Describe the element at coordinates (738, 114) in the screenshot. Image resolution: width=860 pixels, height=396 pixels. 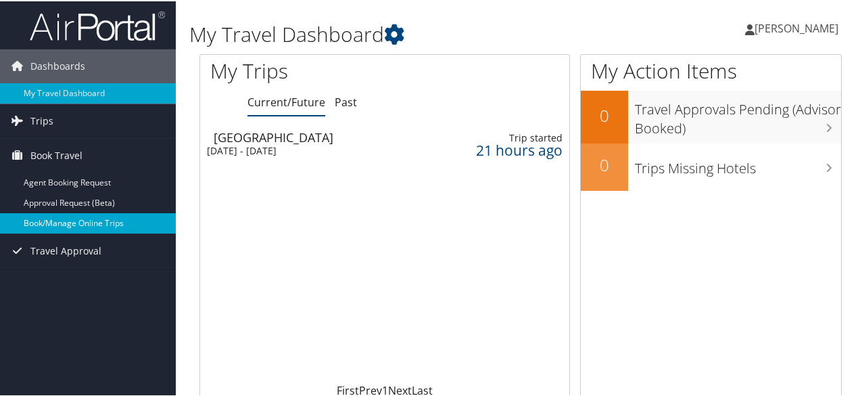
I see `h3: Travel Approvals Pending (Advisor Booked)` at that location.